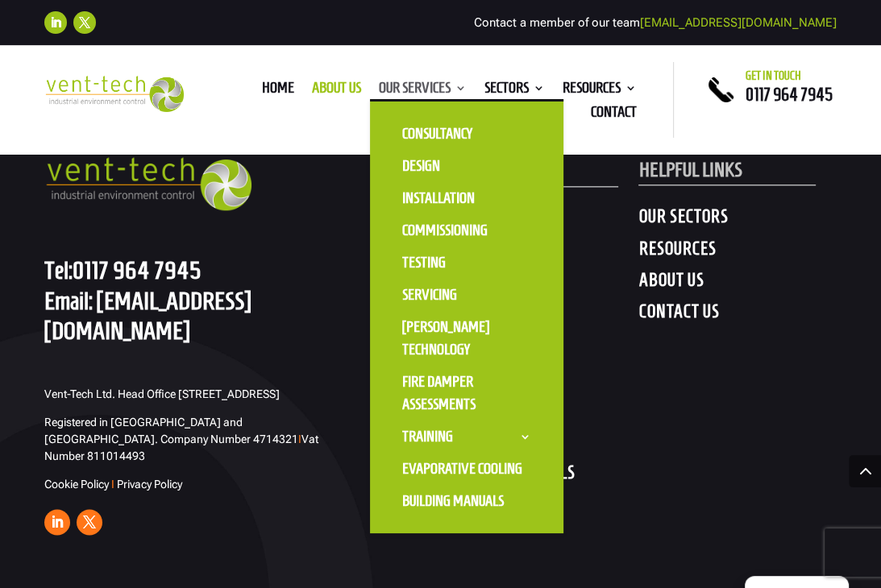  I want to click on a: Servicing, so click(467, 295).